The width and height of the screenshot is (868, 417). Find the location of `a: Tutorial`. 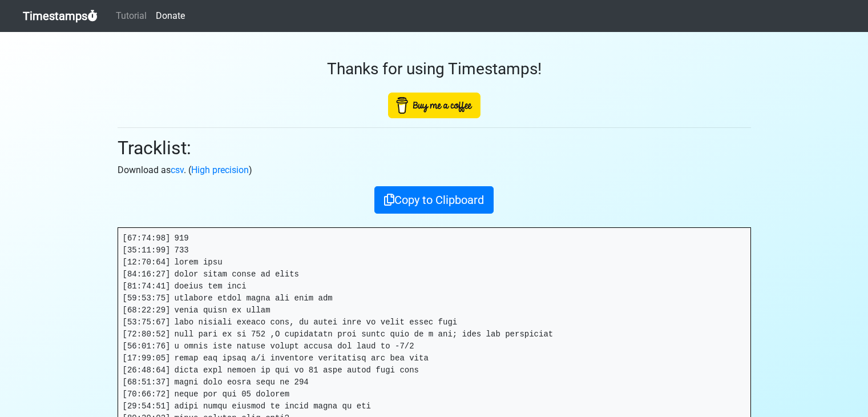

a: Tutorial is located at coordinates (132, 16).